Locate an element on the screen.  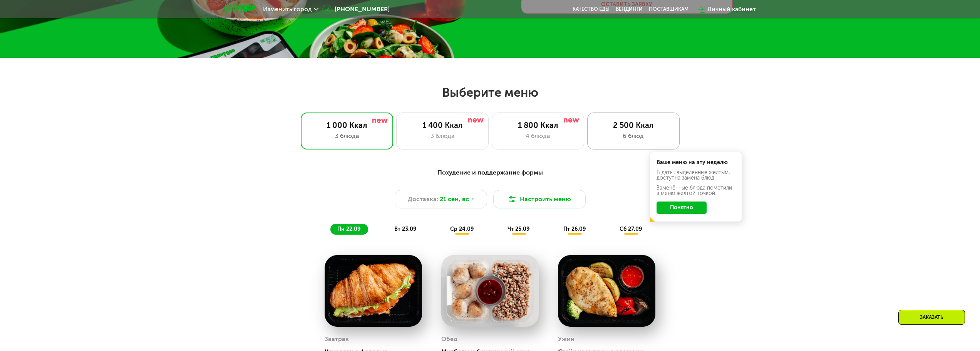
span: Изменить город is located at coordinates (287, 9).